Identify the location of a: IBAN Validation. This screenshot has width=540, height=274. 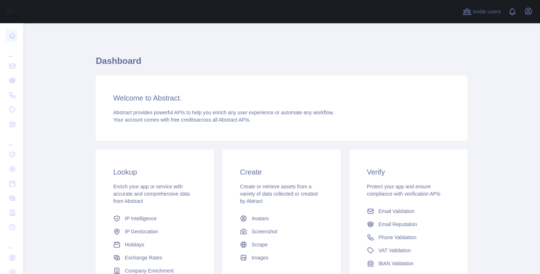
(409, 264).